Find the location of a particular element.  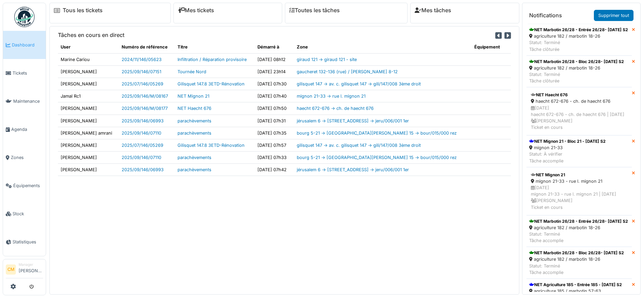

h6: Notifications is located at coordinates (546, 16).